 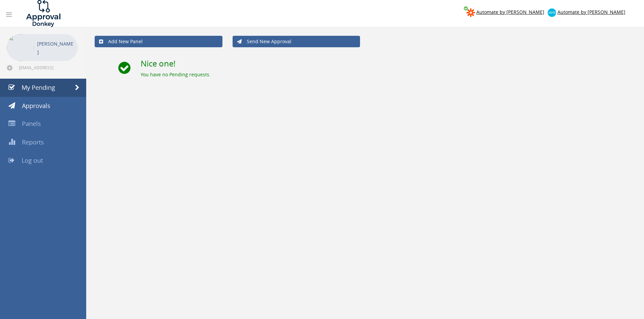 I want to click on span: Approvals, so click(x=36, y=106).